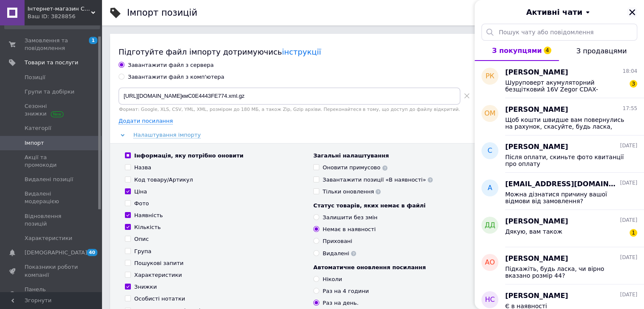 This screenshot has height=309, width=644. What do you see at coordinates (141, 191) in the screenshot?
I see `div: Ціна` at bounding box center [141, 191].